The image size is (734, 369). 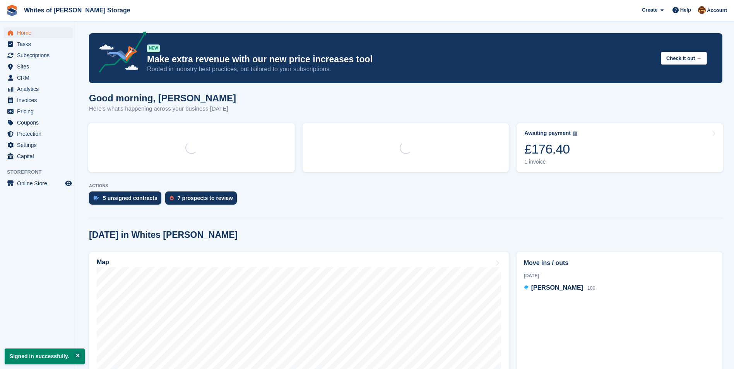 What do you see at coordinates (40, 156) in the screenshot?
I see `span: Capital` at bounding box center [40, 156].